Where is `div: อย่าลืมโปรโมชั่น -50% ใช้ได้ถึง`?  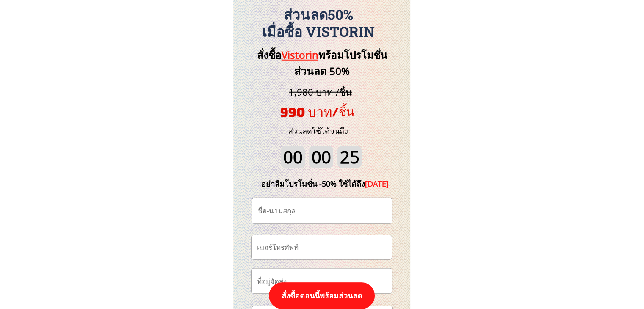 div: อย่าลืมโปรโมชั่น -50% ใช้ได้ถึง is located at coordinates (325, 184).